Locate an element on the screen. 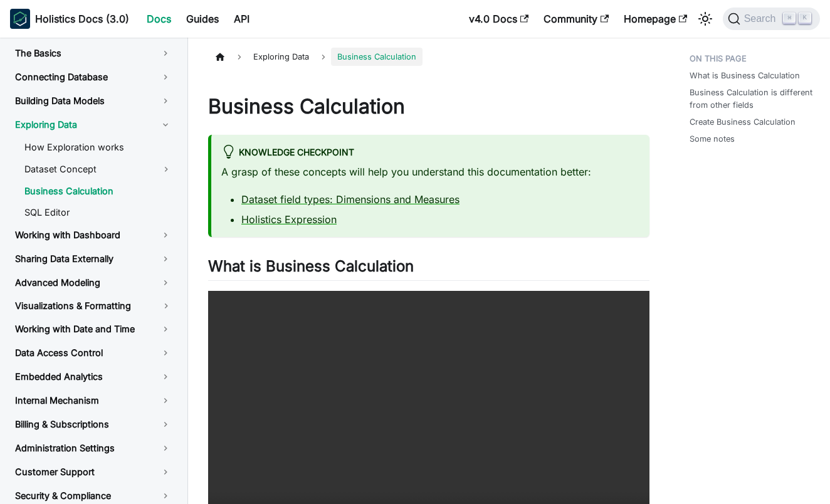 This screenshot has width=830, height=504. h1: Business Calculation is located at coordinates (428, 106).